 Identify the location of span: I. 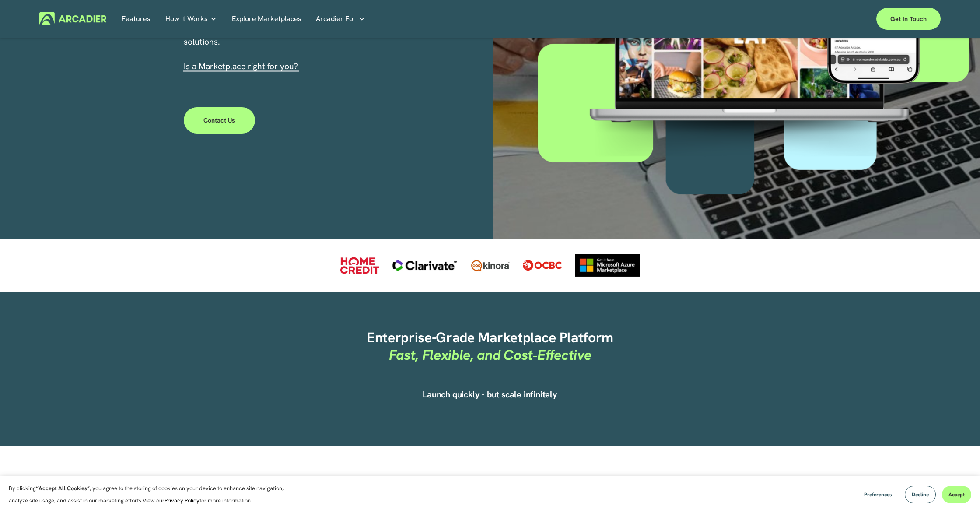
(241, 66).